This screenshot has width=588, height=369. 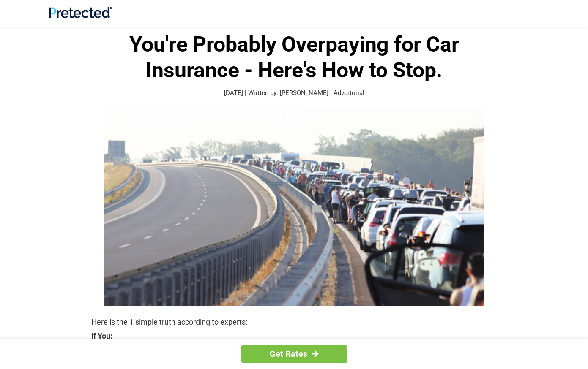 I want to click on a: Get Rates, so click(x=294, y=354).